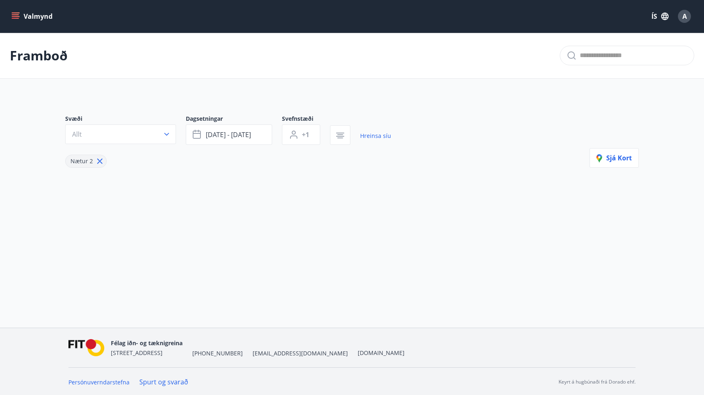 The image size is (704, 395). What do you see at coordinates (121, 134) in the screenshot?
I see `button: Allt` at bounding box center [121, 134].